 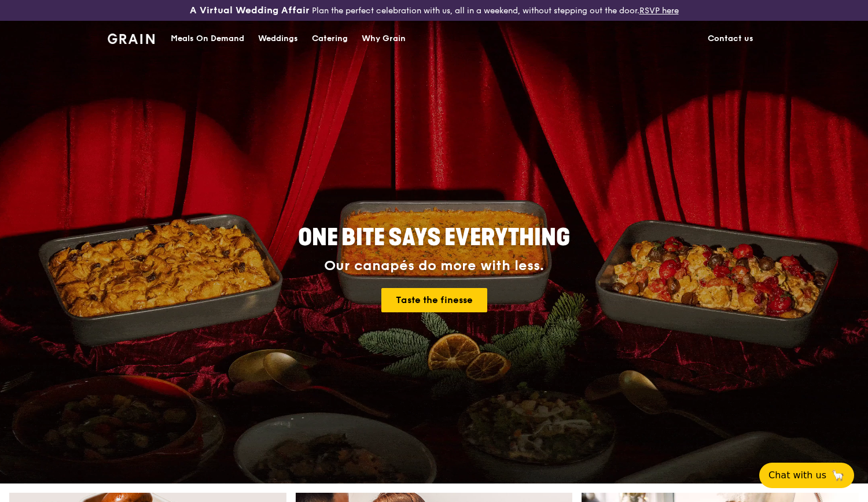 What do you see at coordinates (277, 38) in the screenshot?
I see `a: Weddings` at bounding box center [277, 38].